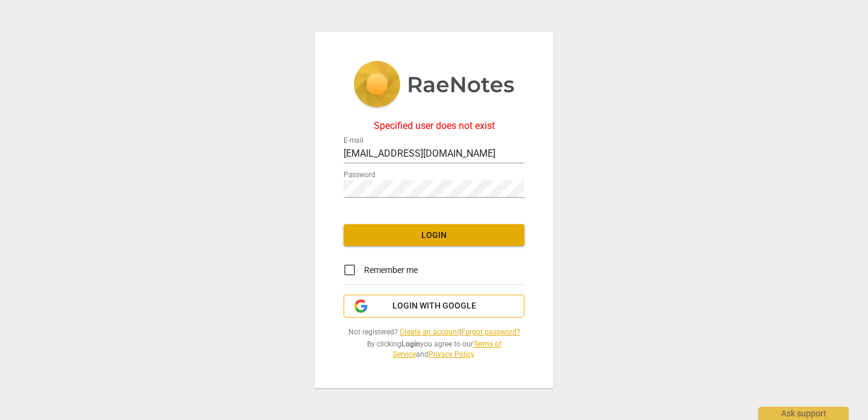 This screenshot has width=868, height=420. Describe the element at coordinates (353, 141) in the screenshot. I see `label: E-mail` at that location.